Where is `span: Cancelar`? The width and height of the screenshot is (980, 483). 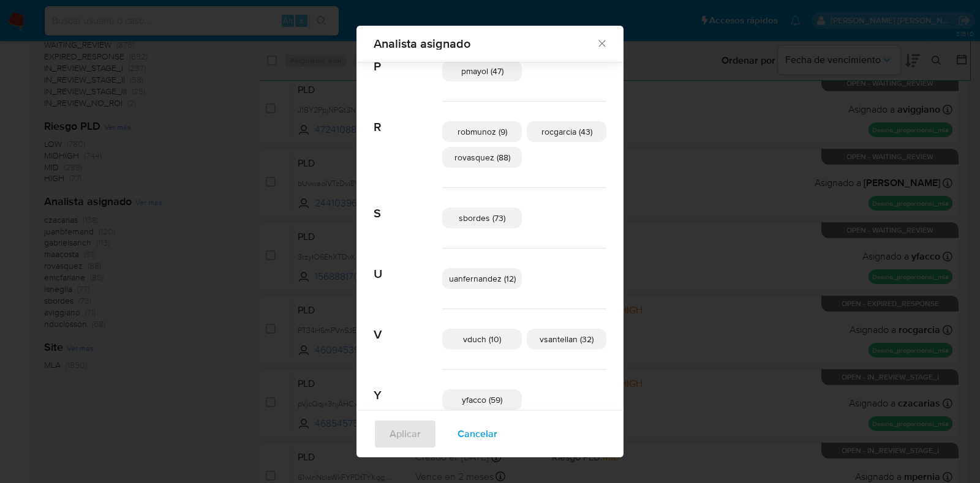
span: Cancelar is located at coordinates (477, 434).